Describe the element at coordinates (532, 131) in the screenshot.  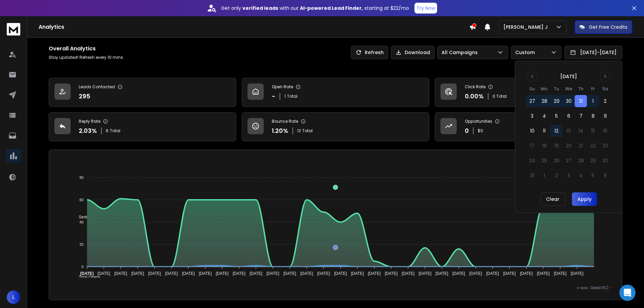
I see `button: 10` at that location.